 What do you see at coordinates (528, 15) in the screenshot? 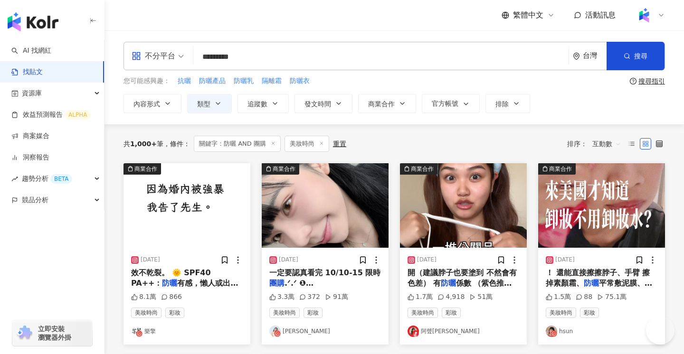
I see `span: 繁體中文` at bounding box center [528, 15].